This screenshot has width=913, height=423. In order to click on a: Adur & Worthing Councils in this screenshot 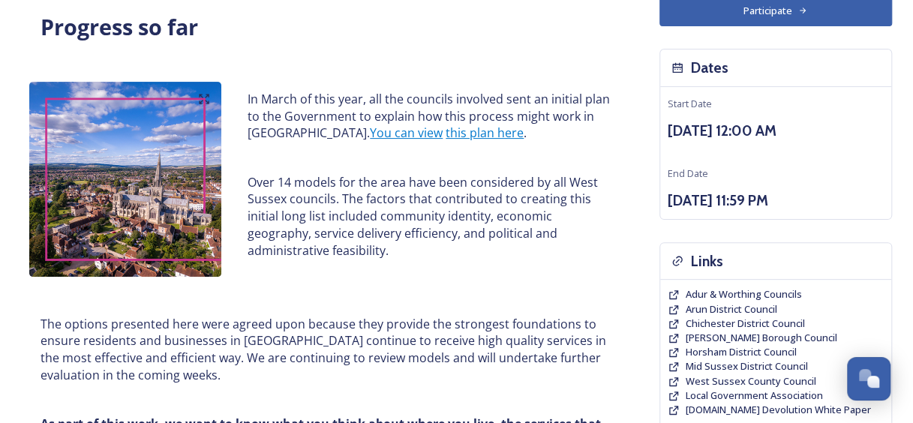, I will do `click(744, 294)`.